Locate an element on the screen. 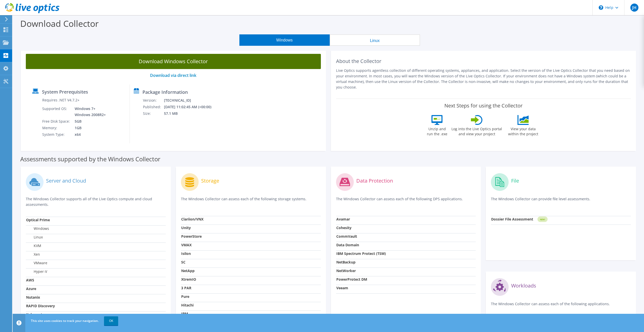 This screenshot has height=332, width=644. label: Requires .NET V4.7.2+ is located at coordinates (61, 100).